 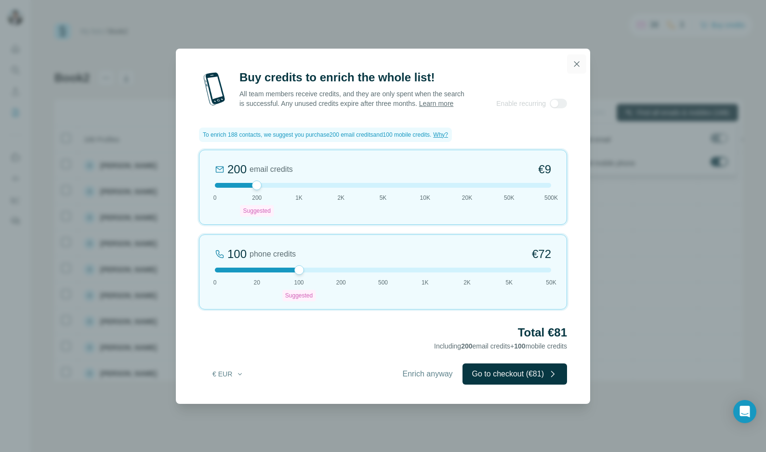 What do you see at coordinates (514, 374) in the screenshot?
I see `button: Go to checkout (€81)` at bounding box center [514, 374].